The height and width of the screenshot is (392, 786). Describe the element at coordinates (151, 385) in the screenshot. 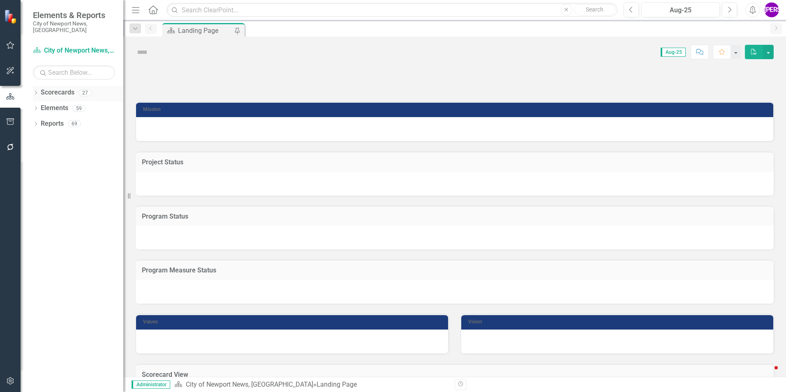

I see `span: Administrator` at that location.